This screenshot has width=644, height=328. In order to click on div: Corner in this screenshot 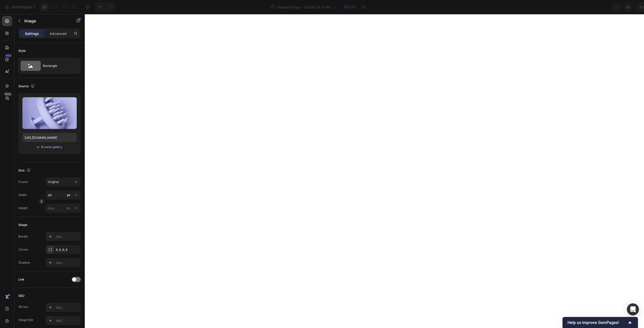, I will do `click(23, 250)`.